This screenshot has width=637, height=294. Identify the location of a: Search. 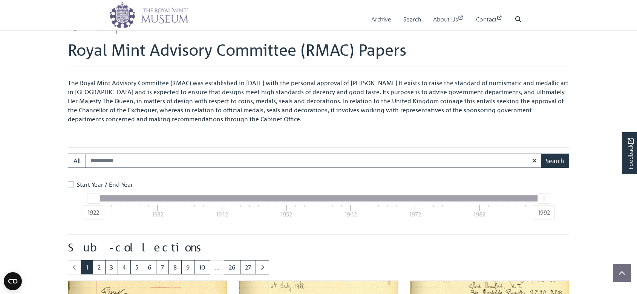
(412, 19).